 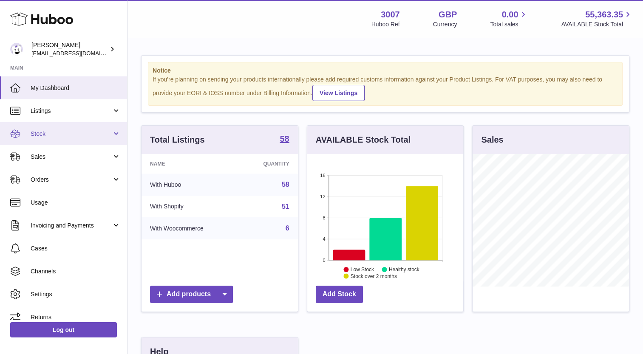 What do you see at coordinates (284, 139) in the screenshot?
I see `strong: 58` at bounding box center [284, 139].